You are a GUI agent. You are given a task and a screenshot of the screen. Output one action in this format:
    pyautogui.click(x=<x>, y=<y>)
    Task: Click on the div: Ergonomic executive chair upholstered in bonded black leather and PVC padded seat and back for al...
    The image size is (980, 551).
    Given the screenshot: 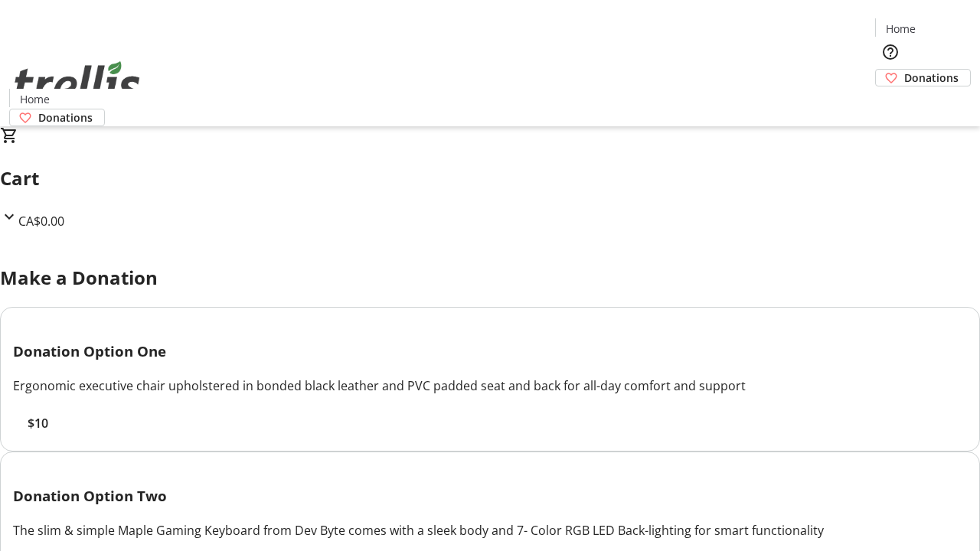 What is the action you would take?
    pyautogui.click(x=490, y=386)
    